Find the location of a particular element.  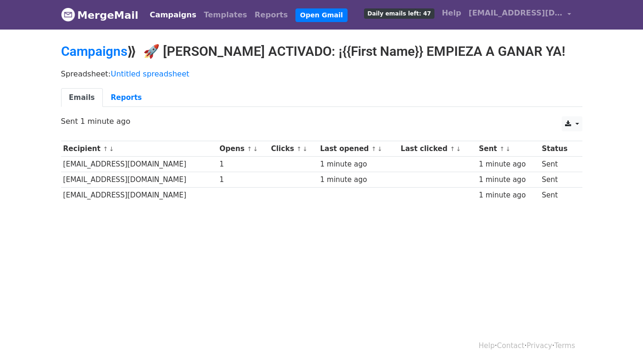

span: Daily emails left: 47 is located at coordinates (398, 14).